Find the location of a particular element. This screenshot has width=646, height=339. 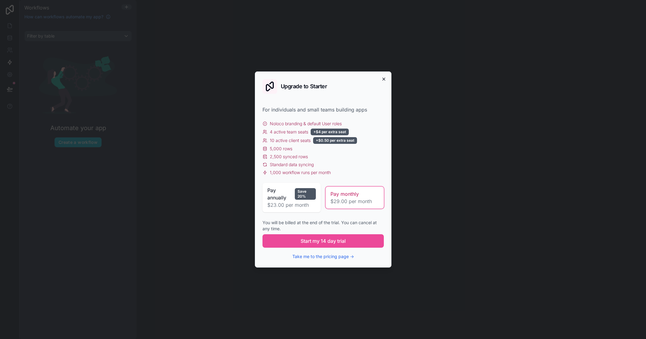

span: 5,000 rows is located at coordinates (281, 149).